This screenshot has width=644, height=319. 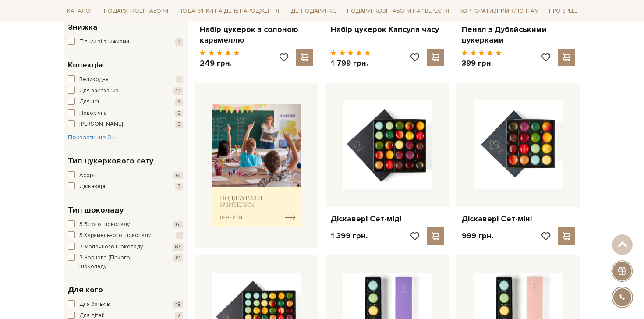 What do you see at coordinates (93, 80) in the screenshot?
I see `span: Великодня` at bounding box center [93, 80].